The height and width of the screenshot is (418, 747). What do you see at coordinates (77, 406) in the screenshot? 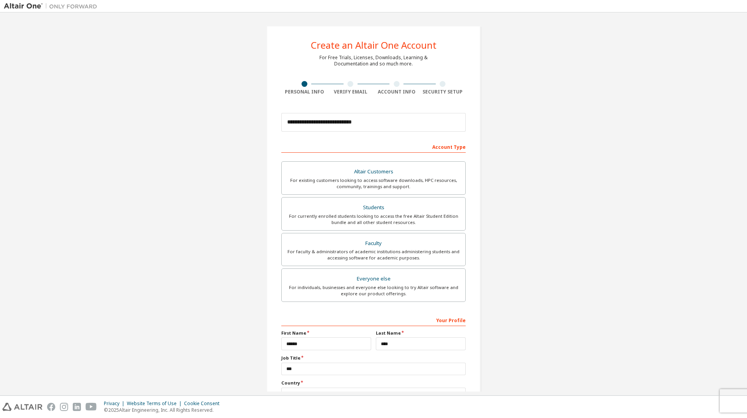
I see `img: linkedin.svg` at bounding box center [77, 406].